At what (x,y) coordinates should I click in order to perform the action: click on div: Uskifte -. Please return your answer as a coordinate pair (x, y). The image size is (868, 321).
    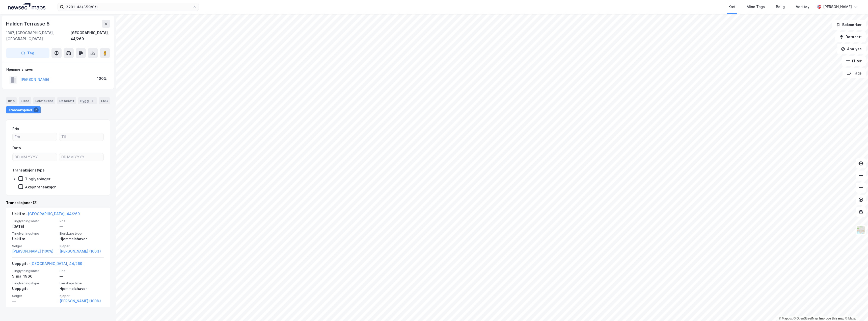
    Looking at the image, I should click on (46, 215).